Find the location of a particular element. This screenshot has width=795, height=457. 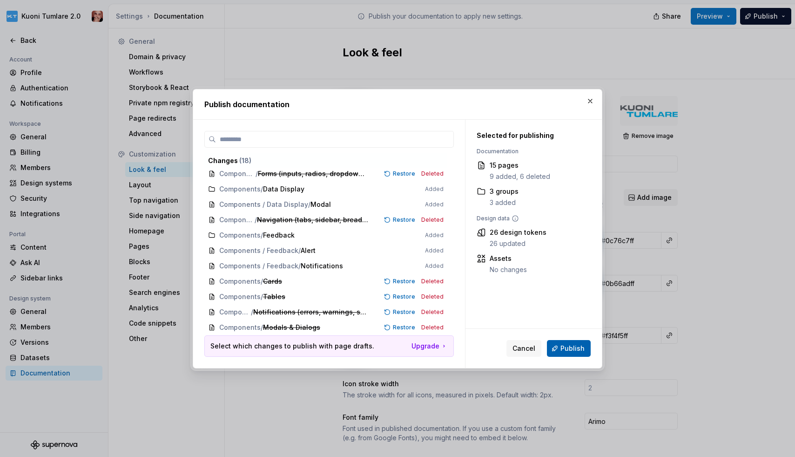

div: Design data is located at coordinates (528, 218).